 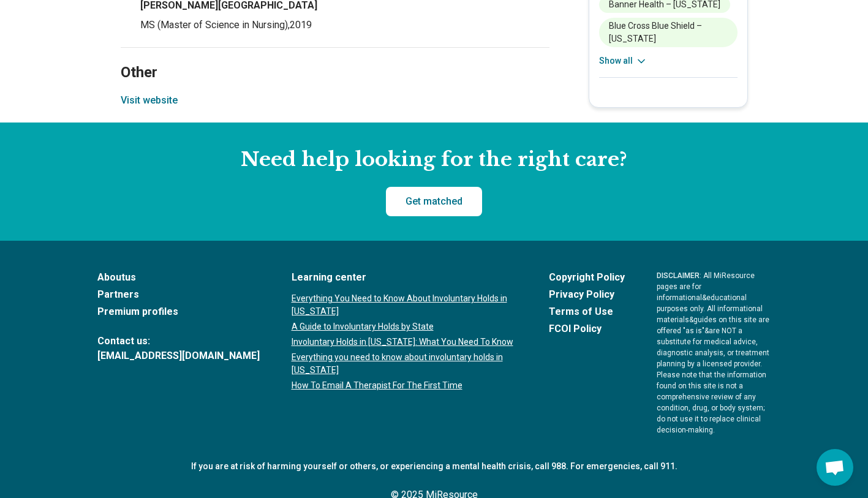 What do you see at coordinates (587, 294) in the screenshot?
I see `a: Privacy Policy` at bounding box center [587, 294].